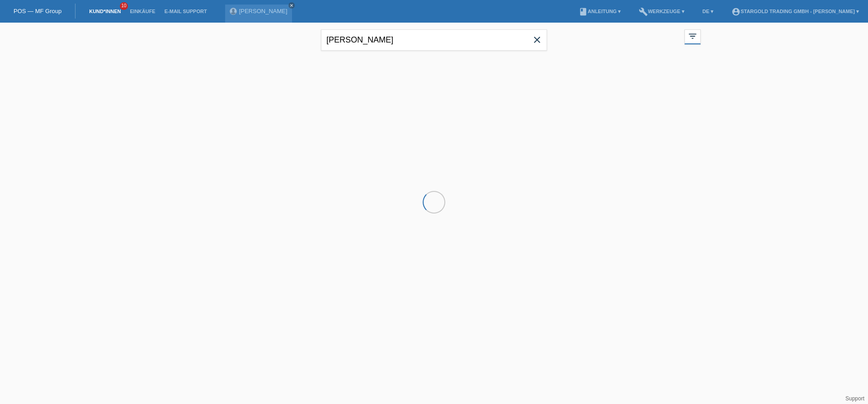 The width and height of the screenshot is (868, 404). I want to click on a: close, so click(292, 6).